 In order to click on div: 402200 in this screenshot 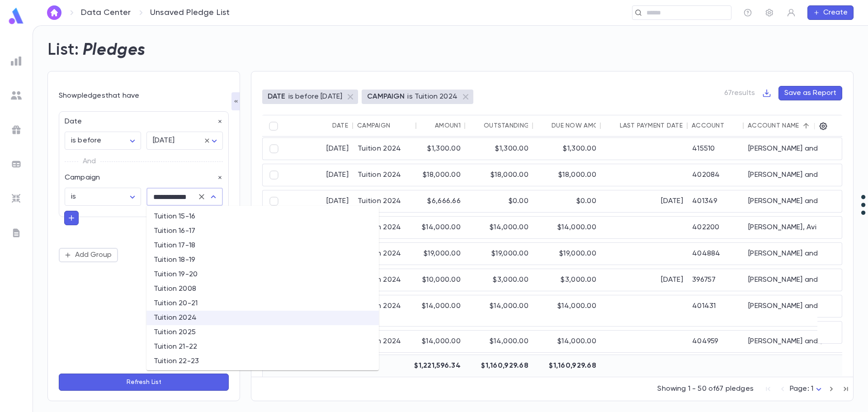, I will do `click(715, 227)`.